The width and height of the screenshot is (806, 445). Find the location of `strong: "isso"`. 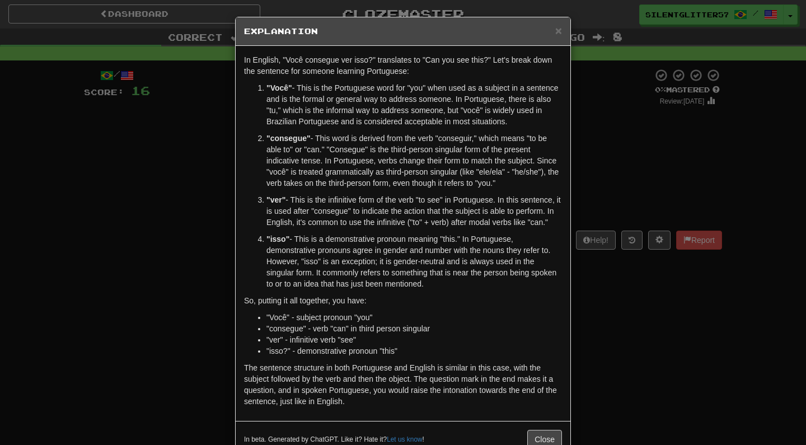

strong: "isso" is located at coordinates (277, 239).